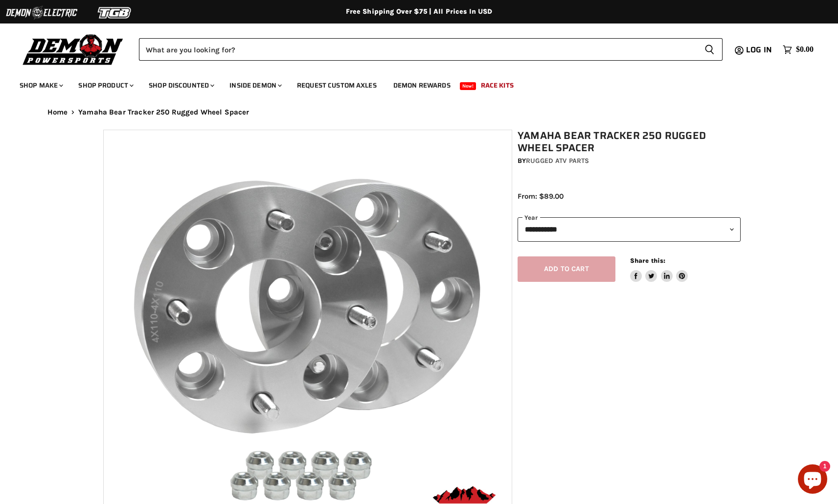  What do you see at coordinates (73, 49) in the screenshot?
I see `img: Demon Powersports` at bounding box center [73, 49].